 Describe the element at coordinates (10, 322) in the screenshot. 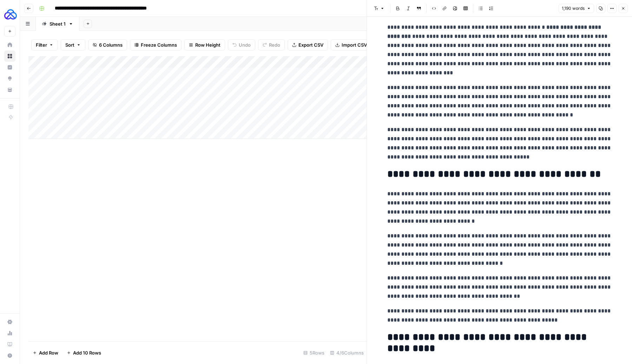

I see `a: Settings` at that location.